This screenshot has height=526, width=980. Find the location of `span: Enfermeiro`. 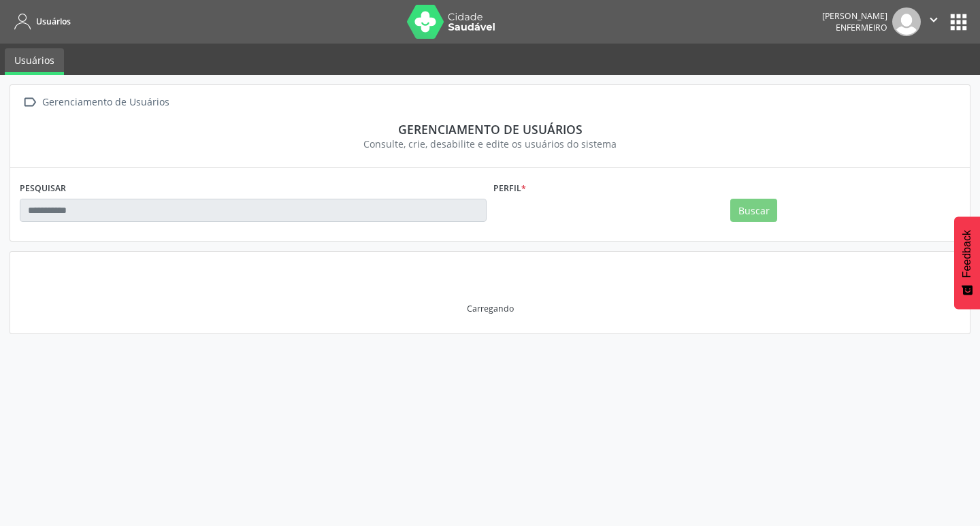

span: Enfermeiro is located at coordinates (861, 28).